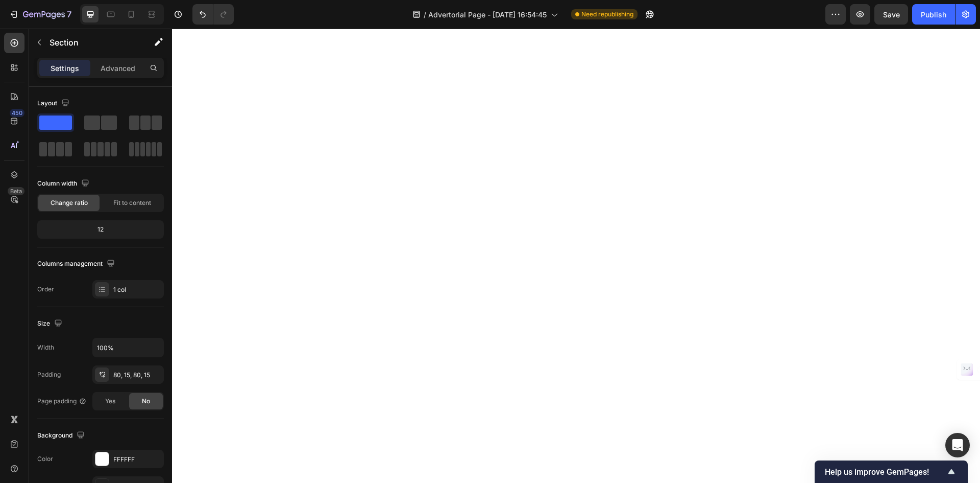 The height and width of the screenshot is (483, 980). I want to click on div: 1 col, so click(138, 290).